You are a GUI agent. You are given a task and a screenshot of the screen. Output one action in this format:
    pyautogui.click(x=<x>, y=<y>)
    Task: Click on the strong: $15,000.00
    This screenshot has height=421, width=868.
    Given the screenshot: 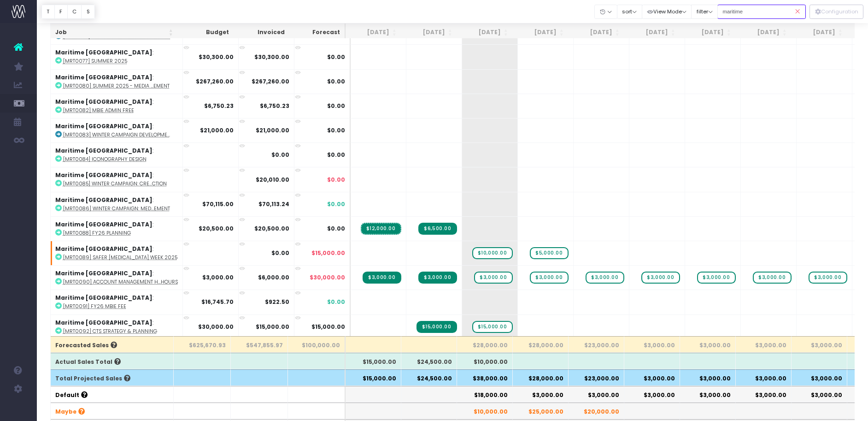 What is the action you would take?
    pyautogui.click(x=272, y=326)
    